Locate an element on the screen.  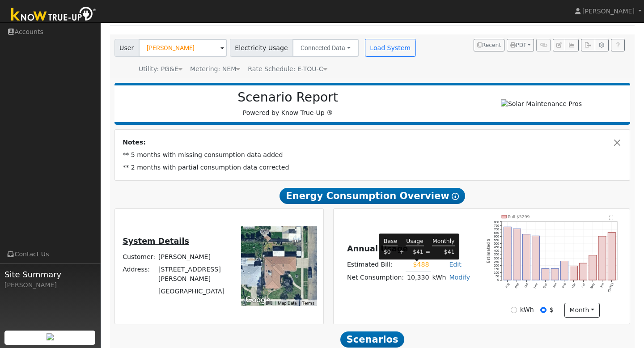
label: kWh is located at coordinates (527, 309).